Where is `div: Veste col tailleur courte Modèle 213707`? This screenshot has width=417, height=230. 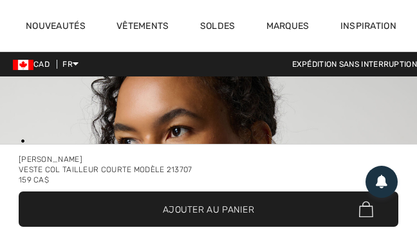
div: Veste col tailleur courte Modèle 213707 is located at coordinates (208, 170).